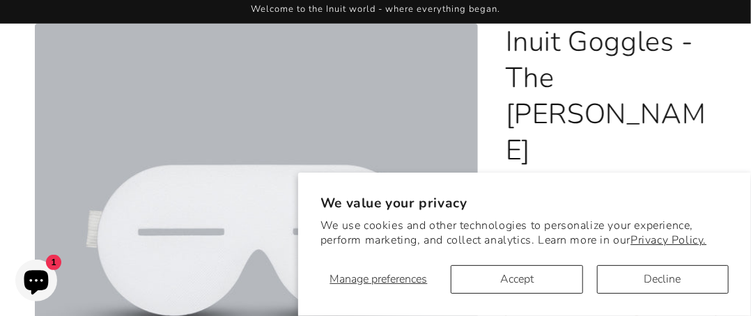 The image size is (751, 316). I want to click on p: We use cookies and other technologies to personalize your experience, perform marketing, and coll..., so click(524, 233).